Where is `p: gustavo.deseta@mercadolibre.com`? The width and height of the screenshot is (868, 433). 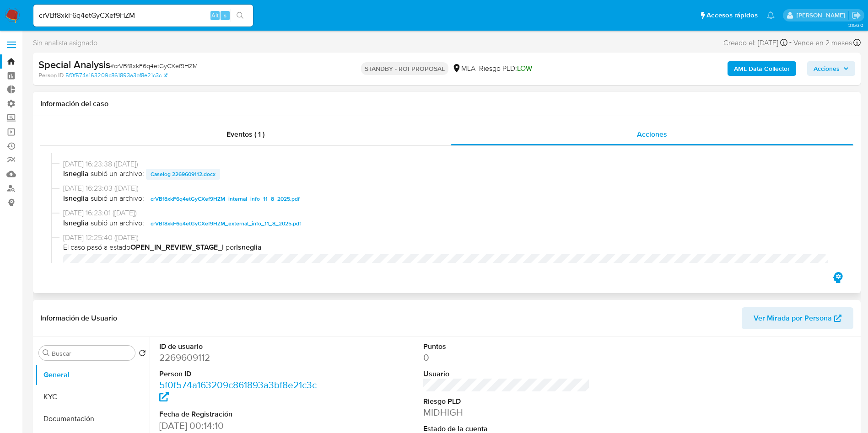 p: gustavo.deseta@mercadolibre.com is located at coordinates (822, 15).